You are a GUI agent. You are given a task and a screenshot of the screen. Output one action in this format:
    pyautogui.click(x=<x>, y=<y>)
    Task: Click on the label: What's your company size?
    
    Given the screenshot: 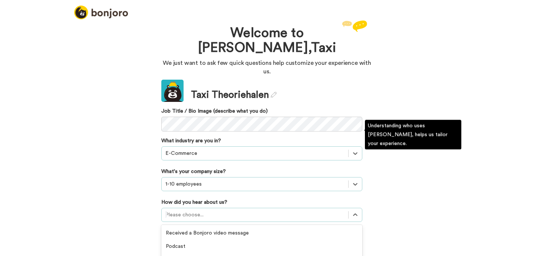 What is the action you would take?
    pyautogui.click(x=194, y=172)
    